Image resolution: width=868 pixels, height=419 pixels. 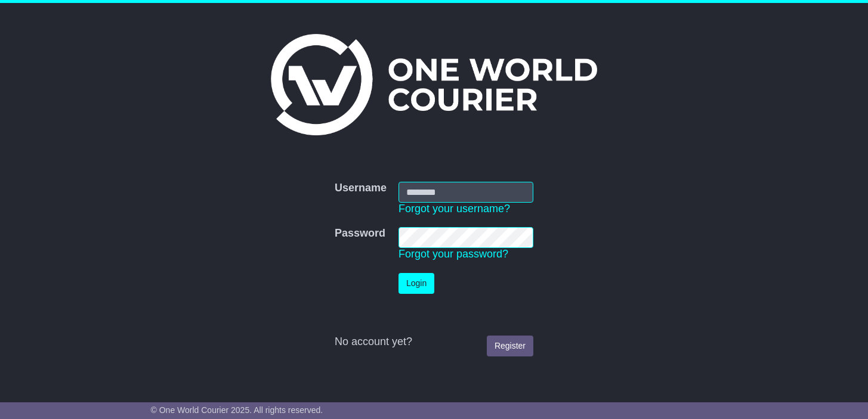 What do you see at coordinates (453, 254) in the screenshot?
I see `a: Forgot your password?` at bounding box center [453, 254].